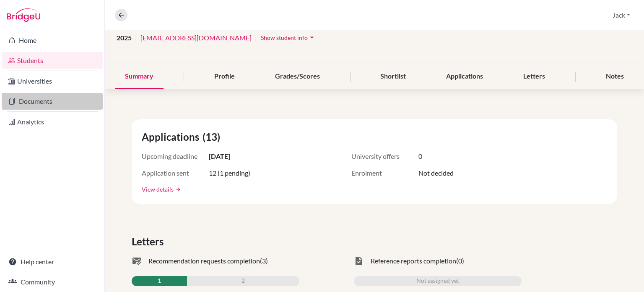 Image resolution: width=644 pixels, height=292 pixels. I want to click on div: Profile, so click(224, 76).